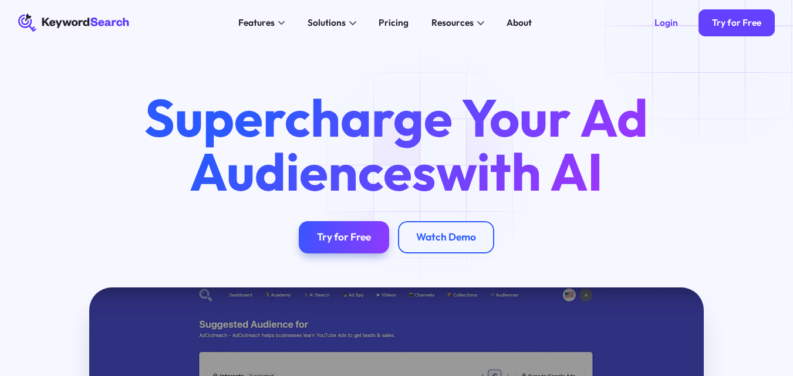  Describe the element at coordinates (519, 22) in the screenshot. I see `div: About` at that location.